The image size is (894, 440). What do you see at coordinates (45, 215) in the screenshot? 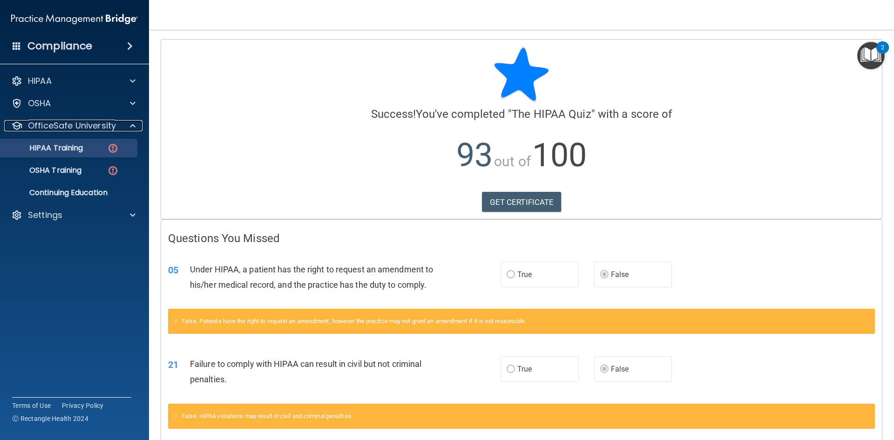
I see `p: Settings` at bounding box center [45, 215].